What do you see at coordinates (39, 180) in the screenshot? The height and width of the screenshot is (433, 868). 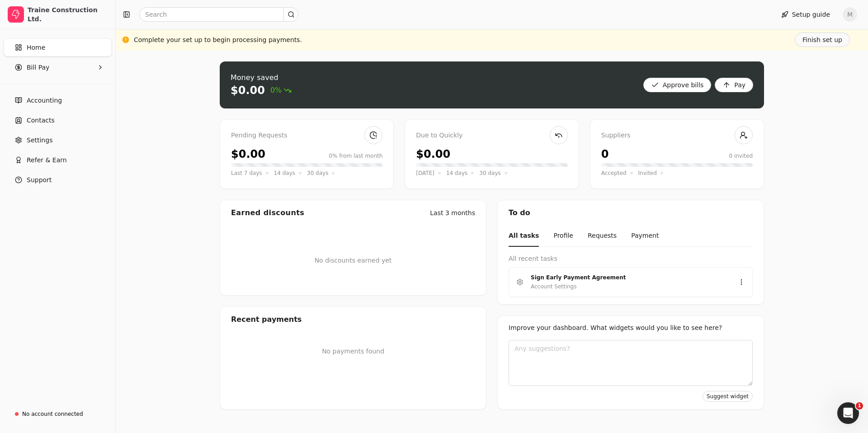 I see `span: Support` at bounding box center [39, 180].